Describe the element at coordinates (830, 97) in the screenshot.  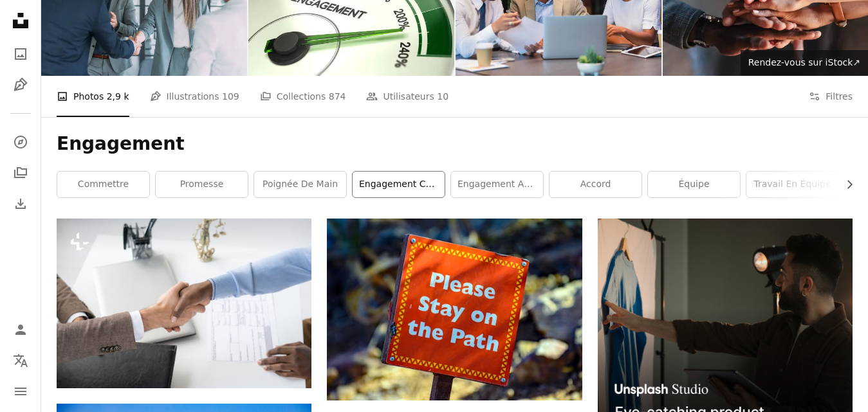
I see `button: Filtres` at that location.